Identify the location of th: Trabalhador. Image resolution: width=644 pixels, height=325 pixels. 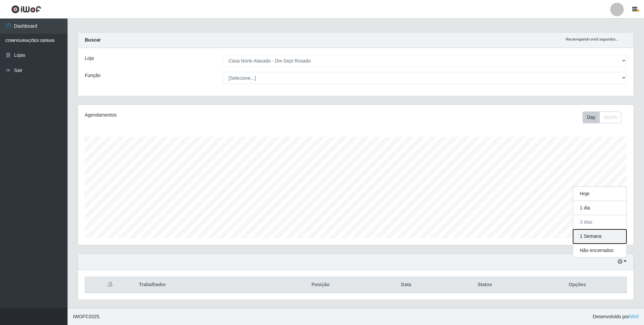
(202, 285).